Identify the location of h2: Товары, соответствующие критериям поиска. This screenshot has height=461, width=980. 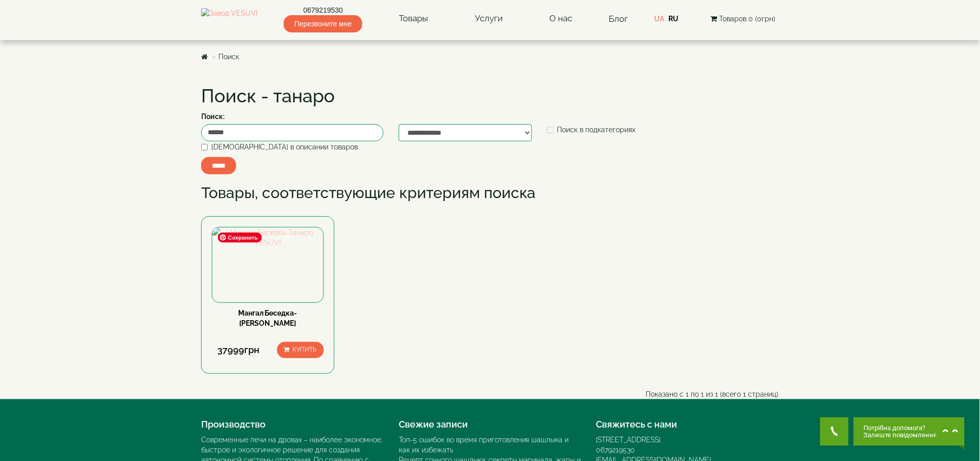
(490, 193).